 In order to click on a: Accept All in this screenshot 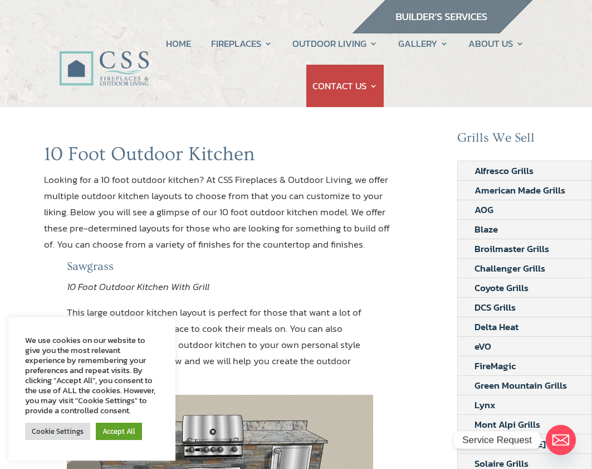, I will do `click(119, 431)`.